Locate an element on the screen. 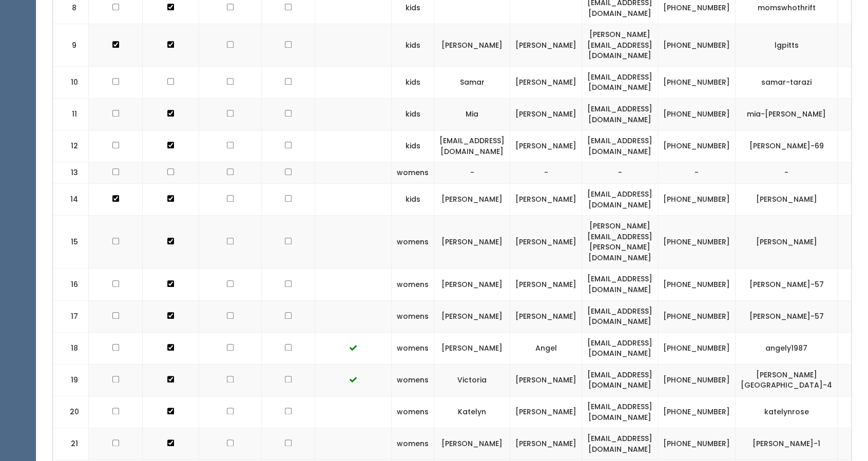  td: lgpitts is located at coordinates (787, 45).